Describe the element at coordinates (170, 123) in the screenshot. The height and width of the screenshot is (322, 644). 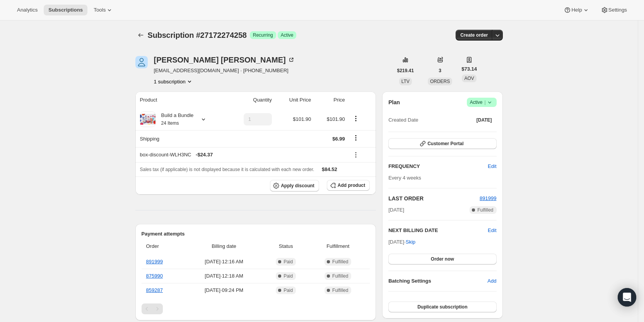
I see `small: 24 Items` at that location.